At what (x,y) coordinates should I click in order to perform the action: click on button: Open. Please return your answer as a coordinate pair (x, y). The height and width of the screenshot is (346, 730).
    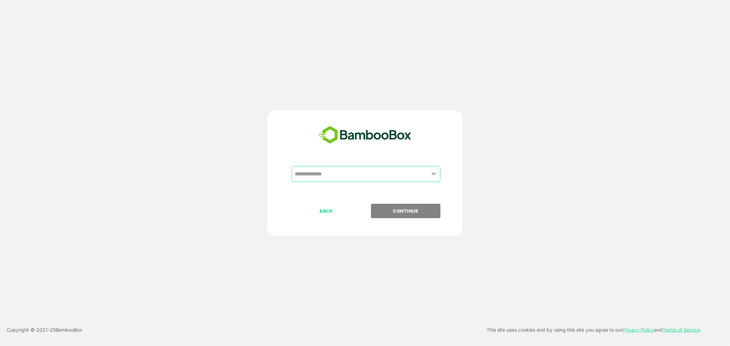
    Looking at the image, I should click on (433, 174).